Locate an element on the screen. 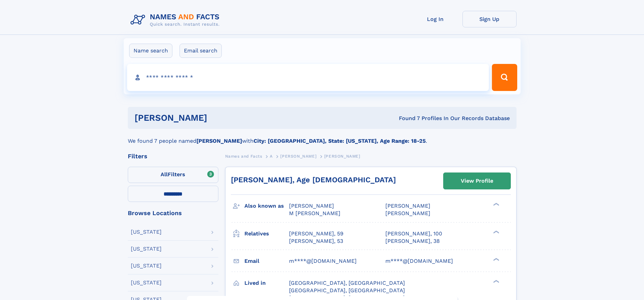  label: Filters is located at coordinates (173, 175).